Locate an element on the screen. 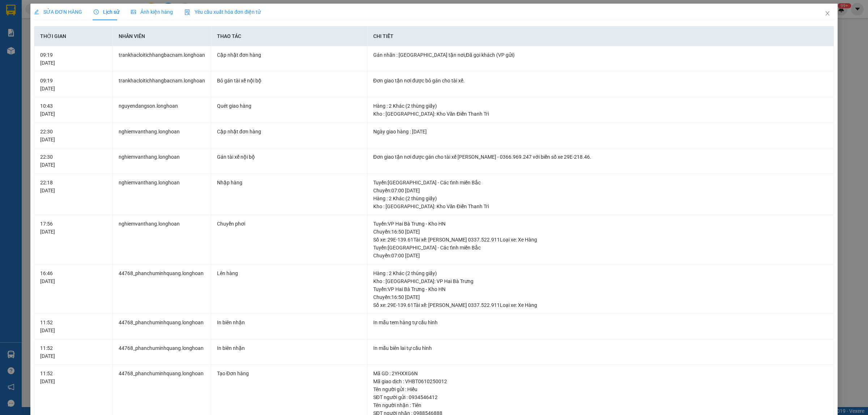 The height and width of the screenshot is (415, 868). span: Lịch sử is located at coordinates (106, 12).